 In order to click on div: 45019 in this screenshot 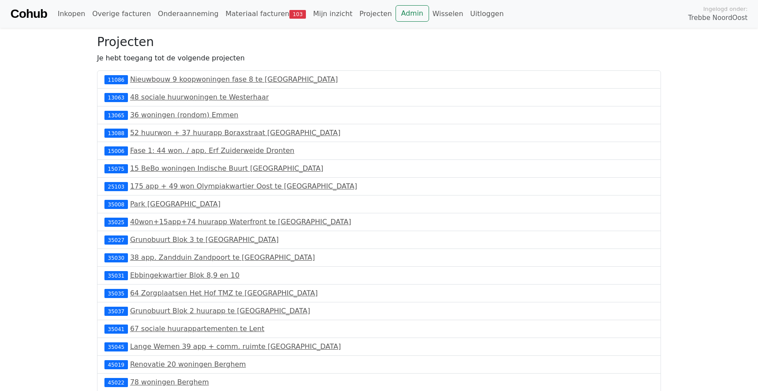, I will do `click(116, 365)`.